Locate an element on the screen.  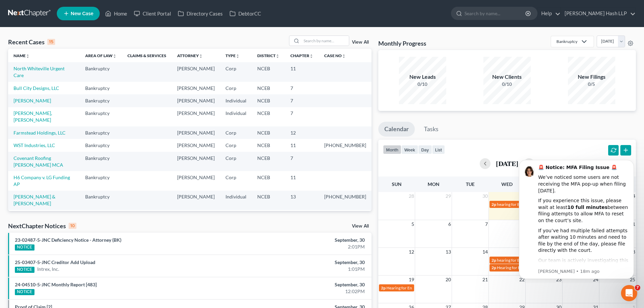
div: NextChapter Notices is located at coordinates (42, 226).